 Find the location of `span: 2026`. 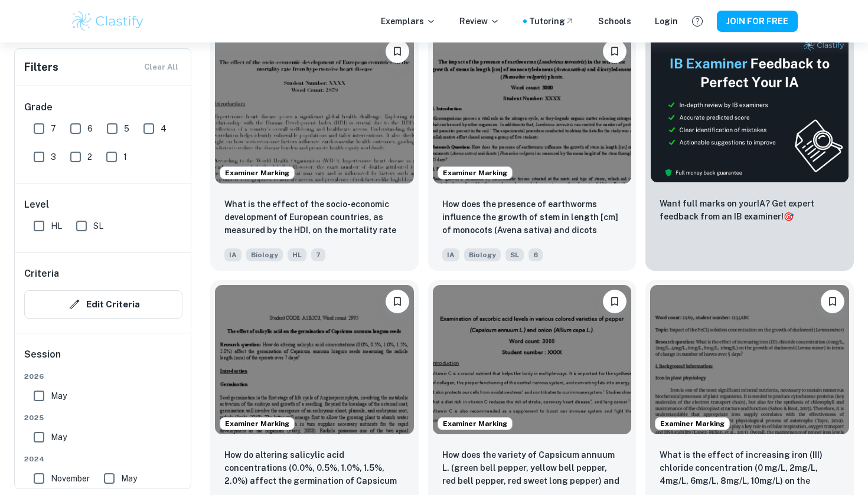

span: 2026 is located at coordinates (104, 376).